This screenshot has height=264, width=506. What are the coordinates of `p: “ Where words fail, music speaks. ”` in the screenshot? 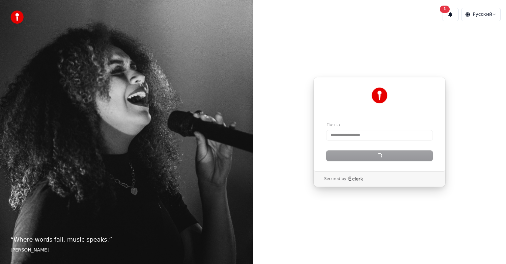 It's located at (127, 240).